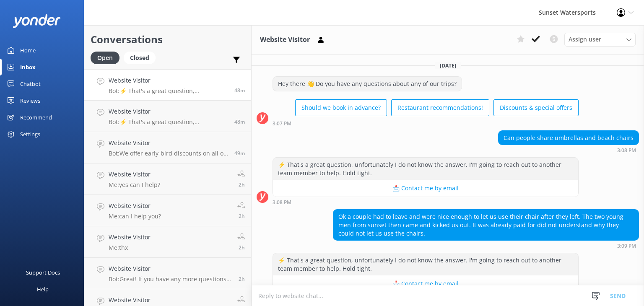 Image resolution: width=644 pixels, height=306 pixels. Describe the element at coordinates (600, 39) in the screenshot. I see `div: Assign User` at that location.